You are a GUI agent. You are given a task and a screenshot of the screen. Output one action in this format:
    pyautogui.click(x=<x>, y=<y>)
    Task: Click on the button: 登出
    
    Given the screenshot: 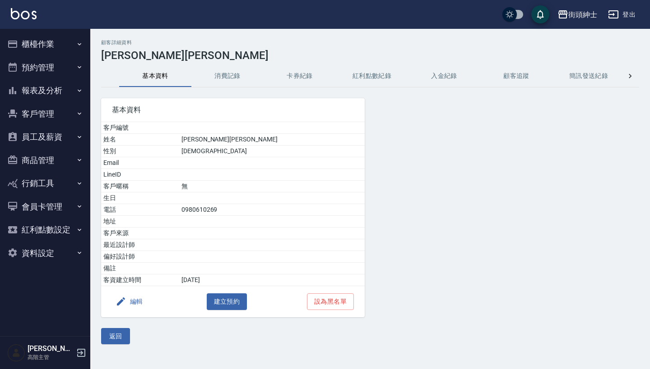 What is the action you would take?
    pyautogui.click(x=621, y=14)
    